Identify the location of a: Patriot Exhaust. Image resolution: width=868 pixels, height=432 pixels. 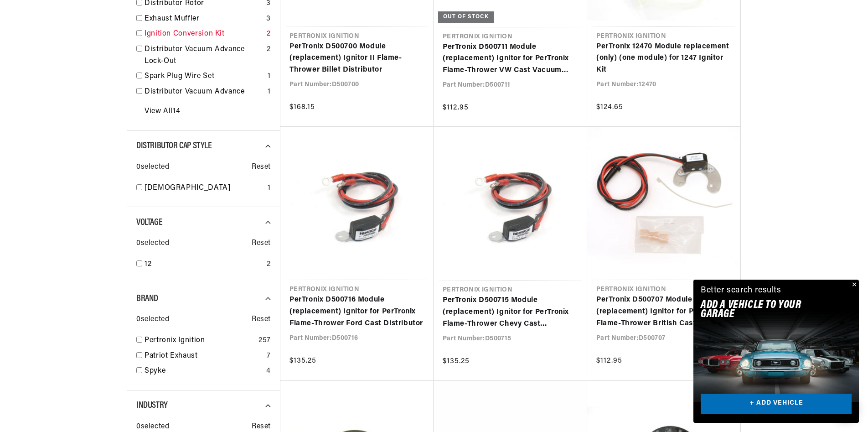
(204, 356).